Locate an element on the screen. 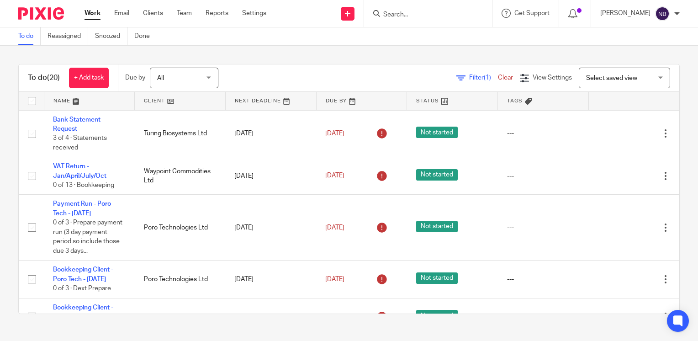  a: Work is located at coordinates (92, 13).